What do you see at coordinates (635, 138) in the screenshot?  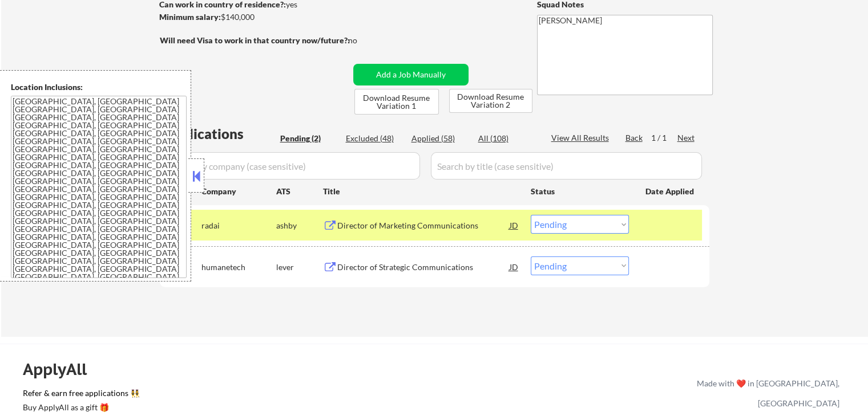 I see `div: Back` at bounding box center [635, 138].